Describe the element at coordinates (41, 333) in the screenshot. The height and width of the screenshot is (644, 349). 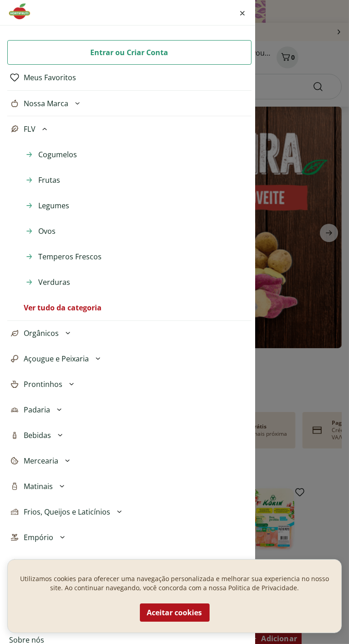
I see `span: Orgânicos` at that location.